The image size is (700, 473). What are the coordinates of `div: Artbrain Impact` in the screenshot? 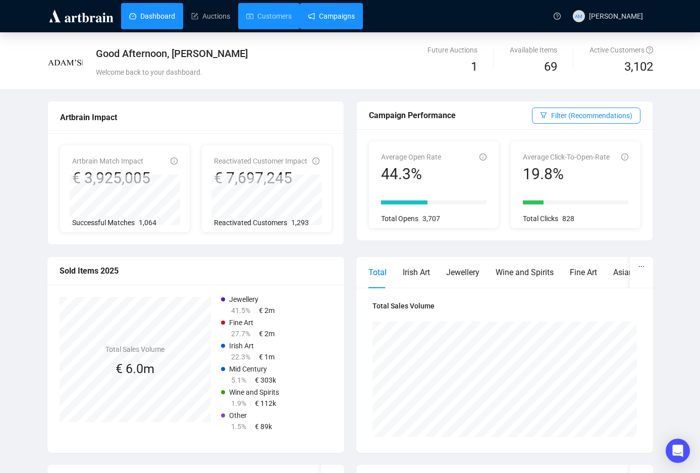 It's located at (196, 117).